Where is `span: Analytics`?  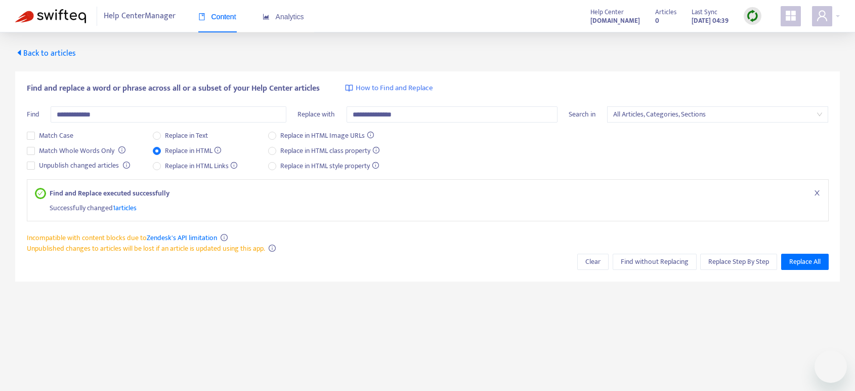
span: Analytics is located at coordinates (283, 17).